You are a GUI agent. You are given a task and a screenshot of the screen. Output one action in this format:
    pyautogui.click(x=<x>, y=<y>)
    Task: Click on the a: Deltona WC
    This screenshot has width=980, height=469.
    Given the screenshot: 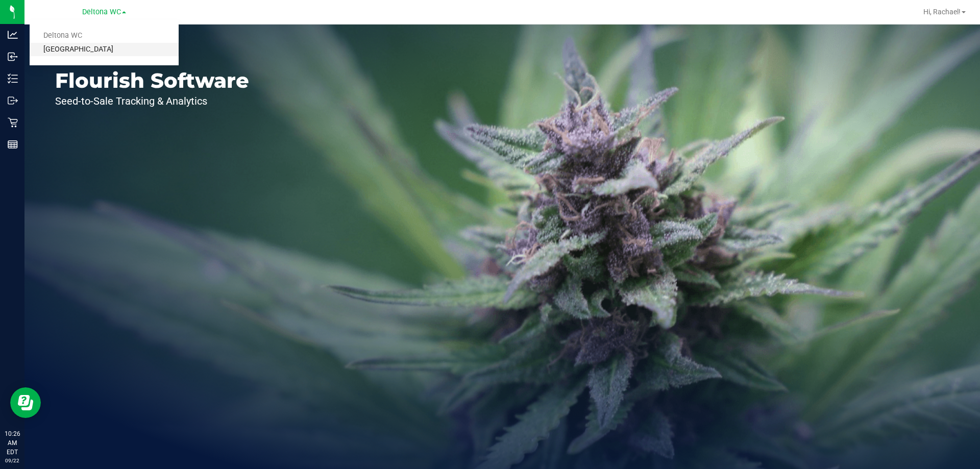 What is the action you would take?
    pyautogui.click(x=104, y=36)
    